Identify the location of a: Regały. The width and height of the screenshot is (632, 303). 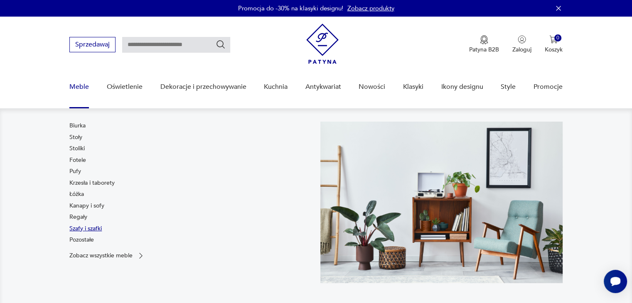
(78, 217).